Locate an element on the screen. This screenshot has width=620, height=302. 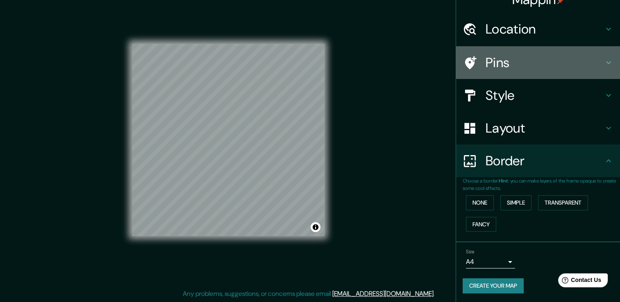
p: Any problems, suggestions, or concerns please email . is located at coordinates (308, 294).